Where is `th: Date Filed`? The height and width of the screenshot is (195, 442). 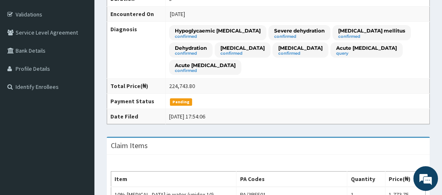
th: Date Filed is located at coordinates (136, 116).